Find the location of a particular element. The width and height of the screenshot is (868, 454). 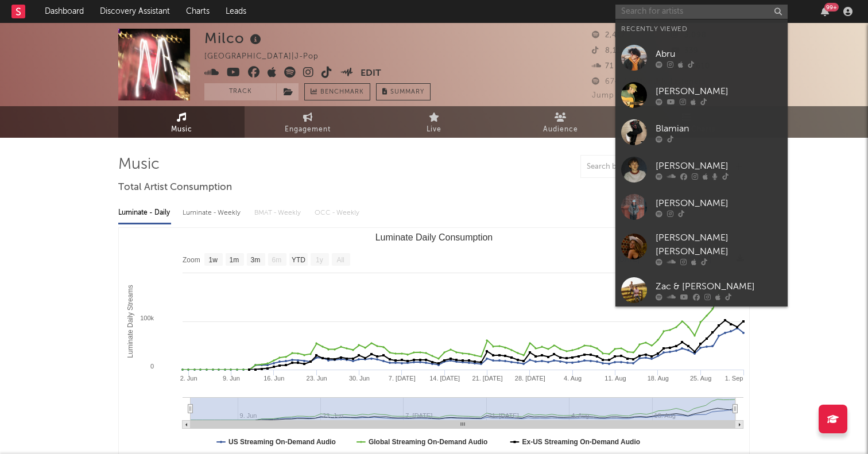

text: 1y is located at coordinates (319, 260).